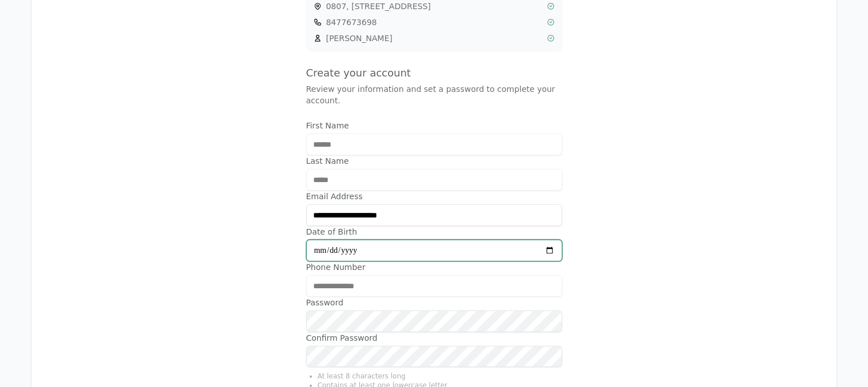 The height and width of the screenshot is (387, 868). What do you see at coordinates (440, 376) in the screenshot?
I see `li: At least 8 characters long` at bounding box center [440, 376].